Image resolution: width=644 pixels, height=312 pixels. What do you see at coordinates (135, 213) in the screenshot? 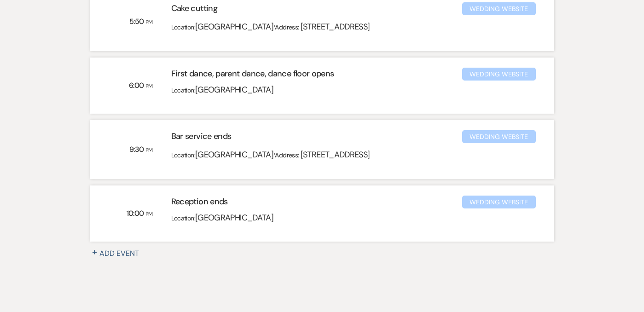
I see `span: 10:00` at bounding box center [135, 213].